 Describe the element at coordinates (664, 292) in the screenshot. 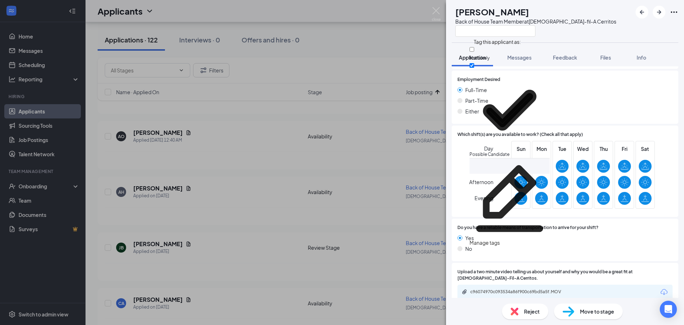

I see `a: Download` at that location.